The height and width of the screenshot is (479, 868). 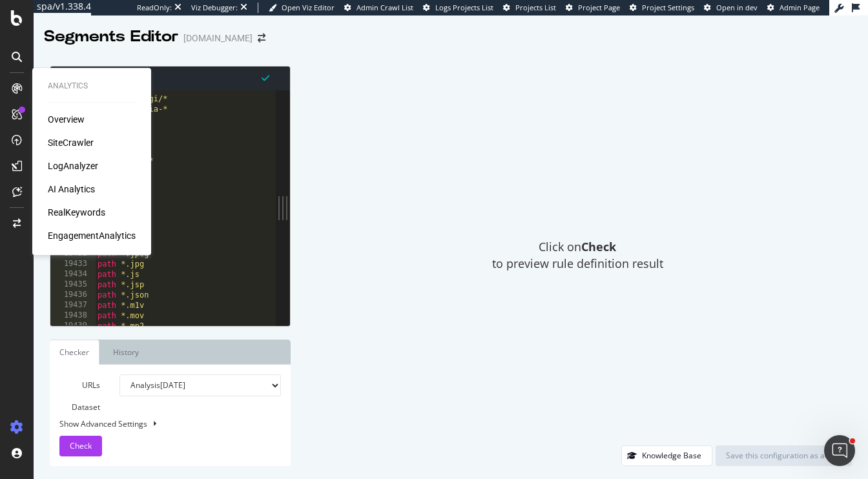 What do you see at coordinates (535, 7) in the screenshot?
I see `span: Projects List` at bounding box center [535, 7].